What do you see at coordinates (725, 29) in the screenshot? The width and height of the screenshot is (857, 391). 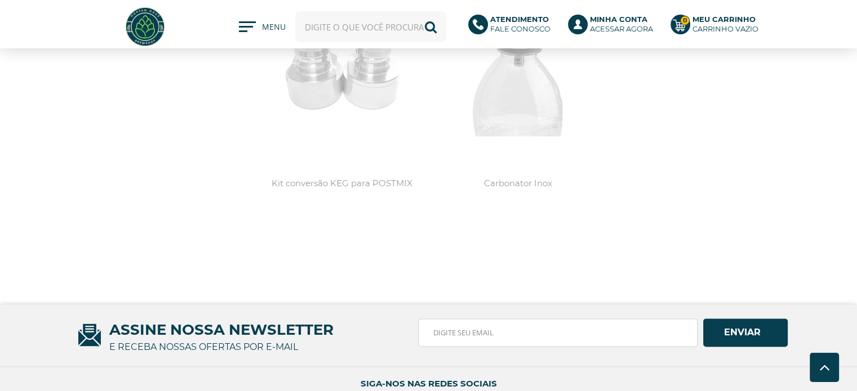 I see `div: Carrinho Vazio` at bounding box center [725, 29].